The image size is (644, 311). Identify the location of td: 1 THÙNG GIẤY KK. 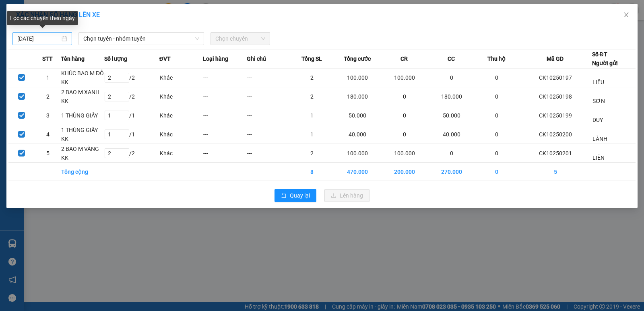
(83, 134).